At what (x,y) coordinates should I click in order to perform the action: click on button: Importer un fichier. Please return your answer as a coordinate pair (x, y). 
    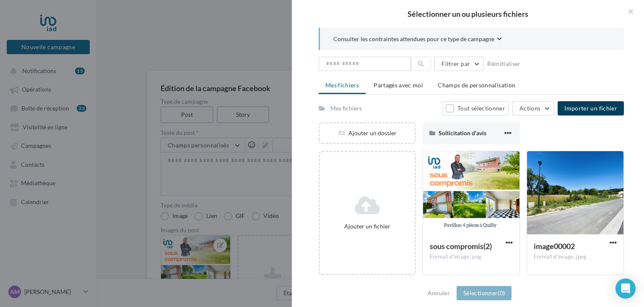
    Looking at the image, I should click on (591, 108).